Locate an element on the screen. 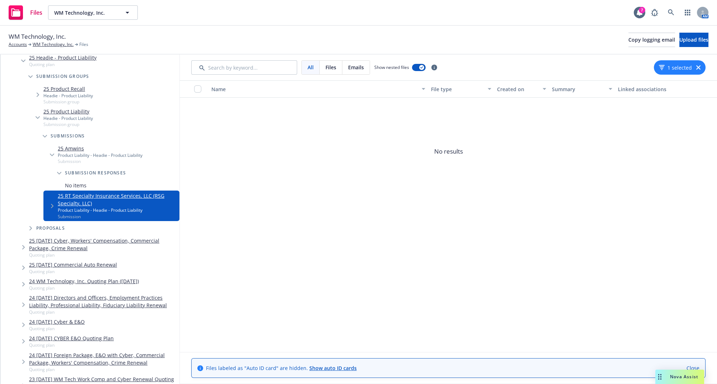  span: No items is located at coordinates (76, 185).